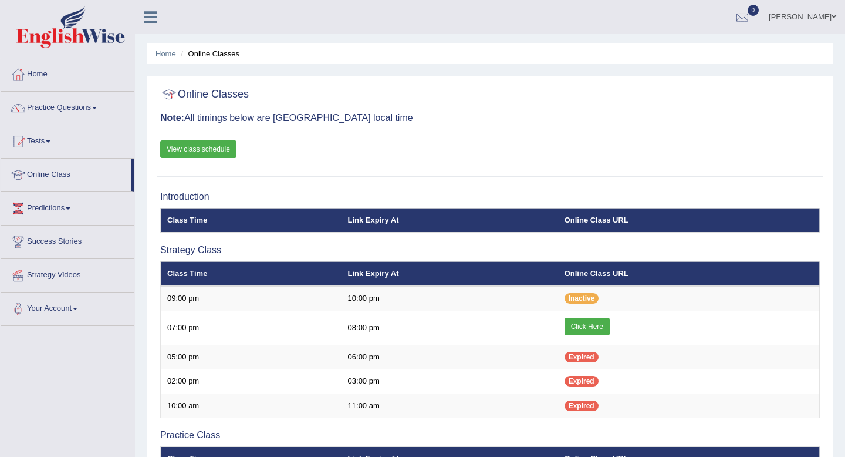  What do you see at coordinates (490, 197) in the screenshot?
I see `h3: Introduction` at bounding box center [490, 197].